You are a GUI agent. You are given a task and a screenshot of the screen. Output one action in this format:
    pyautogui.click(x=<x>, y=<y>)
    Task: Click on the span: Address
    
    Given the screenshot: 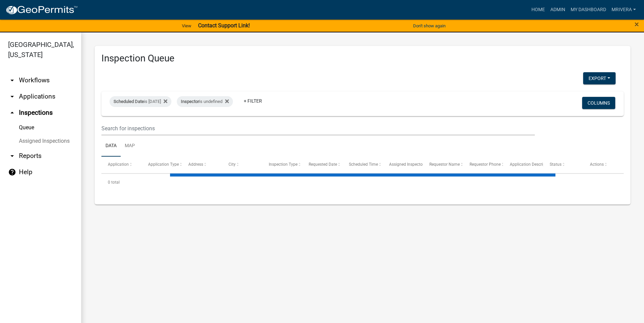 What is the action you would take?
    pyautogui.click(x=196, y=164)
    